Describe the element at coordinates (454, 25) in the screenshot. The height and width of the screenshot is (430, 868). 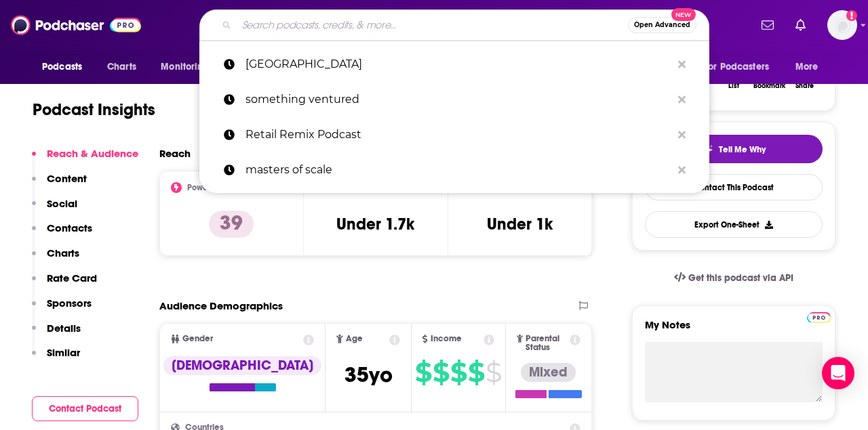
I see `div: Search podcasts, credits, & more...` at that location.